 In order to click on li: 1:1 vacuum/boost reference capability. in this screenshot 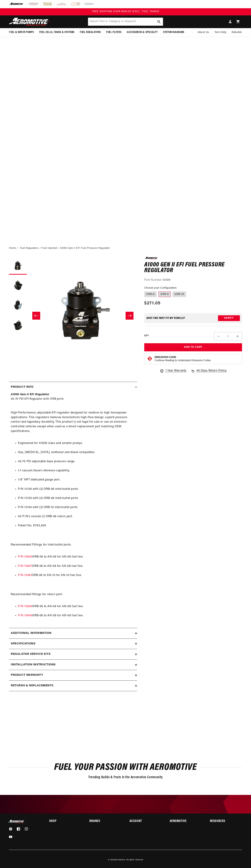, I will do `click(77, 470)`.